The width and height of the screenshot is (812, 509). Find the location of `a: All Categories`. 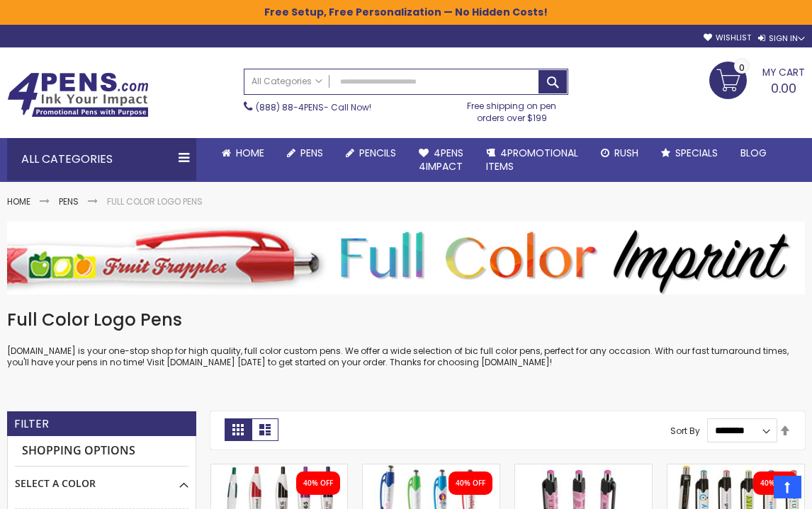

a: All Categories is located at coordinates (287, 80).